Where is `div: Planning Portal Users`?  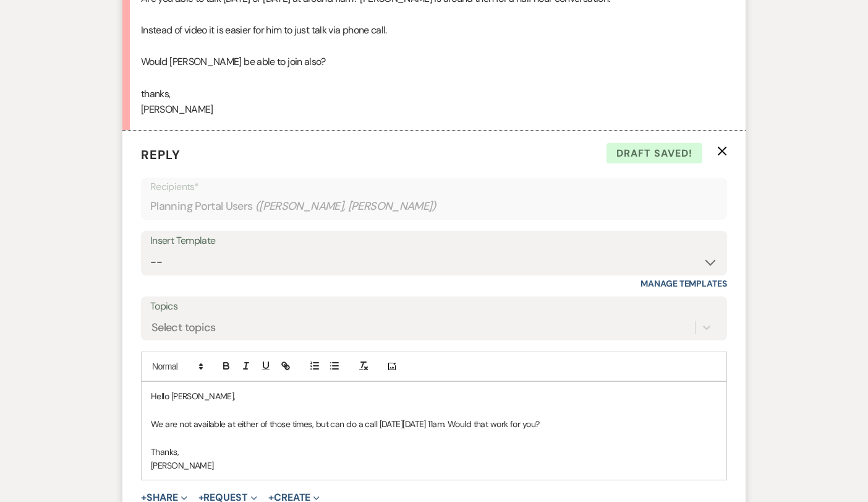 div: Planning Portal Users is located at coordinates (434, 206).